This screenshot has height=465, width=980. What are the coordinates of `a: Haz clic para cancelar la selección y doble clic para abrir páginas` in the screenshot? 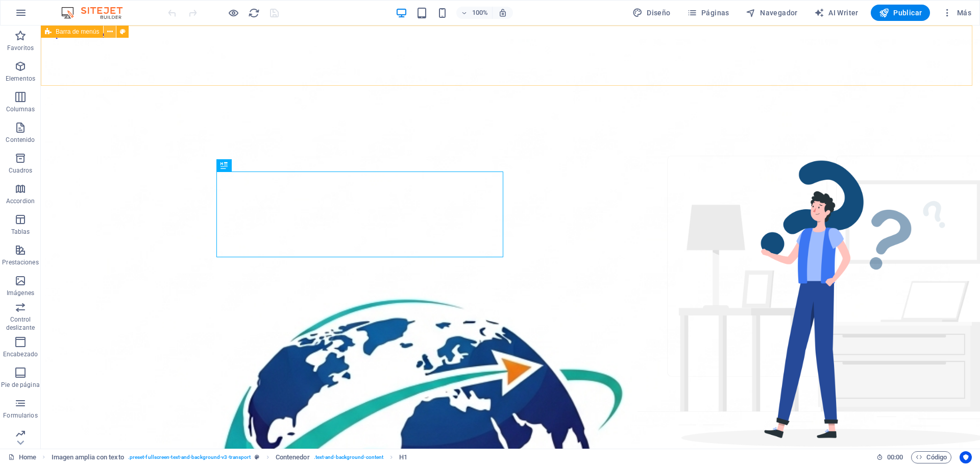 It's located at (22, 458).